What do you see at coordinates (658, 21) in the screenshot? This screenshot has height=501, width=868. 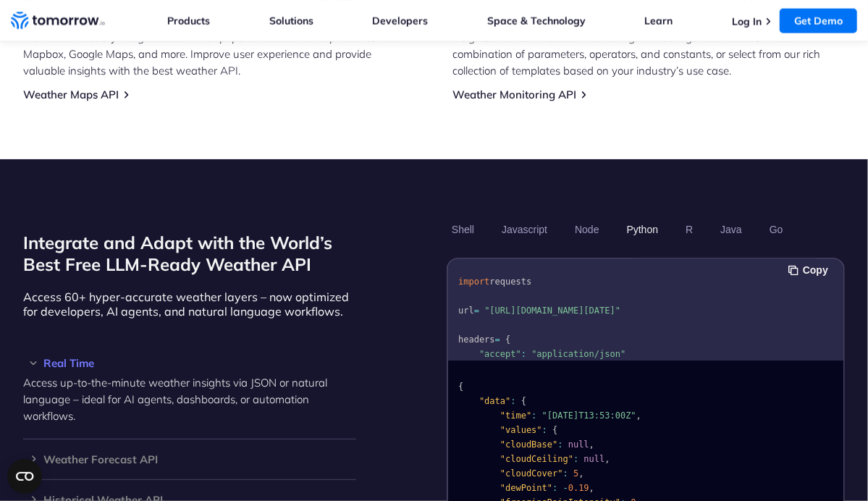 I see `a: Learn` at bounding box center [658, 21].